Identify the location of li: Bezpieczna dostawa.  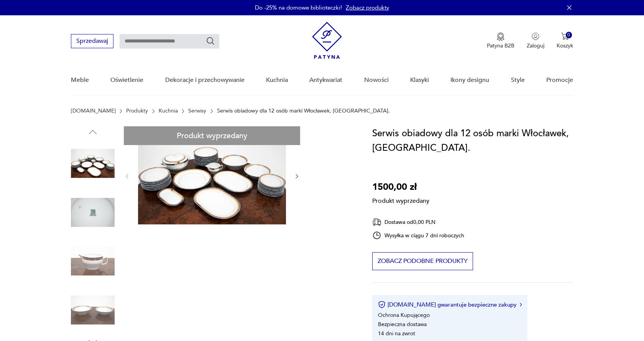
(402, 325).